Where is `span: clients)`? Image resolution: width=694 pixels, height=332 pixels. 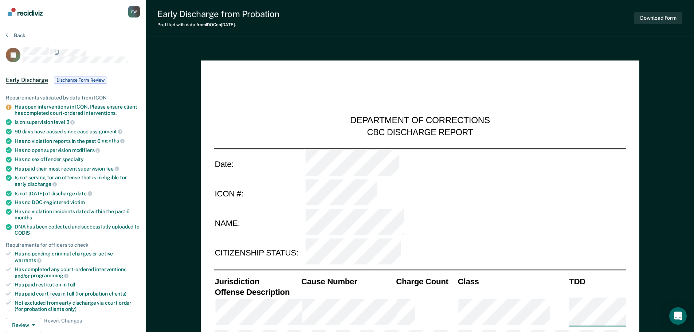
span: clients) is located at coordinates (118, 294).